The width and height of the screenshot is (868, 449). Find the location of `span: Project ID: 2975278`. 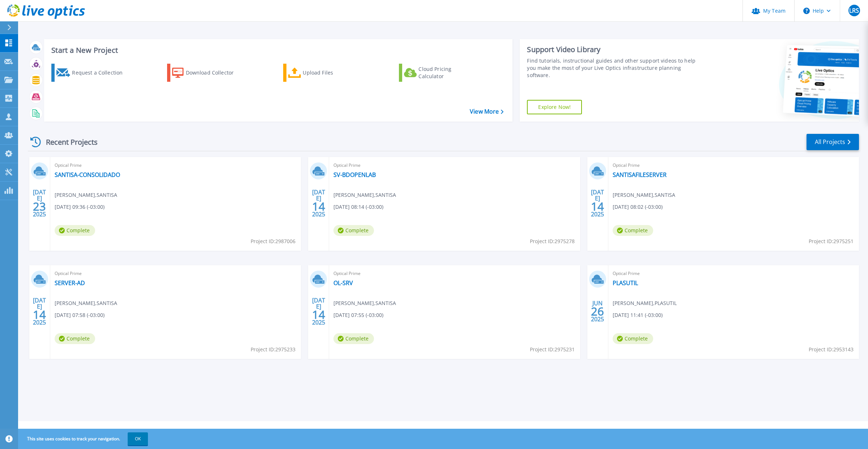

span: Project ID: 2975278 is located at coordinates (552, 241).